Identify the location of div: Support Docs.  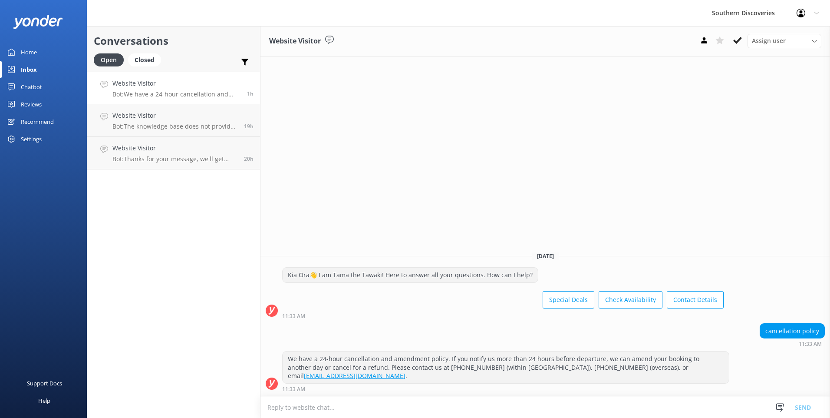
(44, 383).